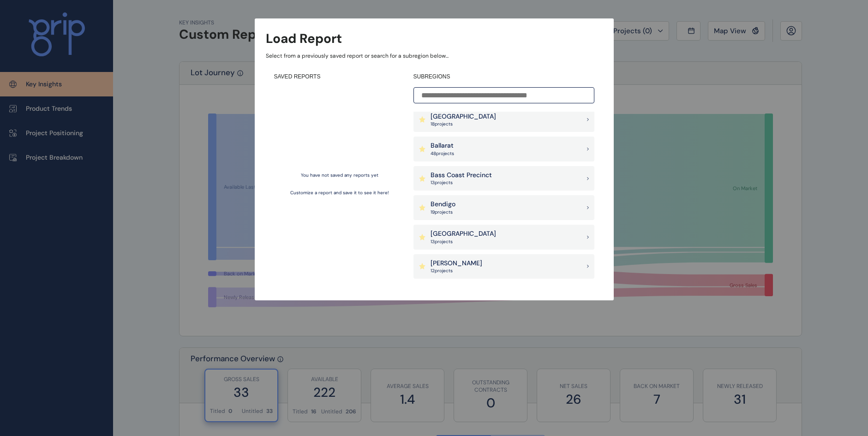 The width and height of the screenshot is (868, 436). I want to click on p: 19 project s, so click(443, 212).